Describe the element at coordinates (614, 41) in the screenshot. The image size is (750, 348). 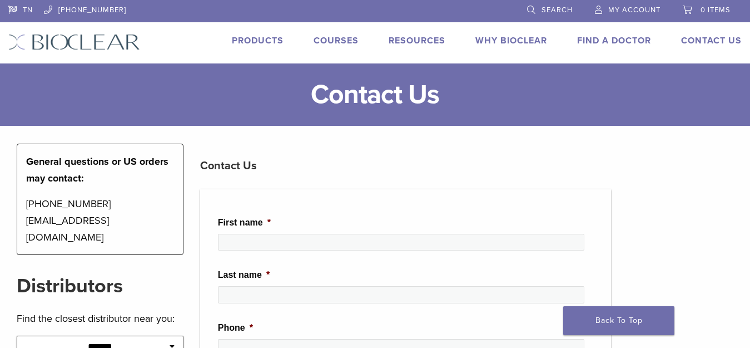
I see `a: Find A Doctor` at that location.